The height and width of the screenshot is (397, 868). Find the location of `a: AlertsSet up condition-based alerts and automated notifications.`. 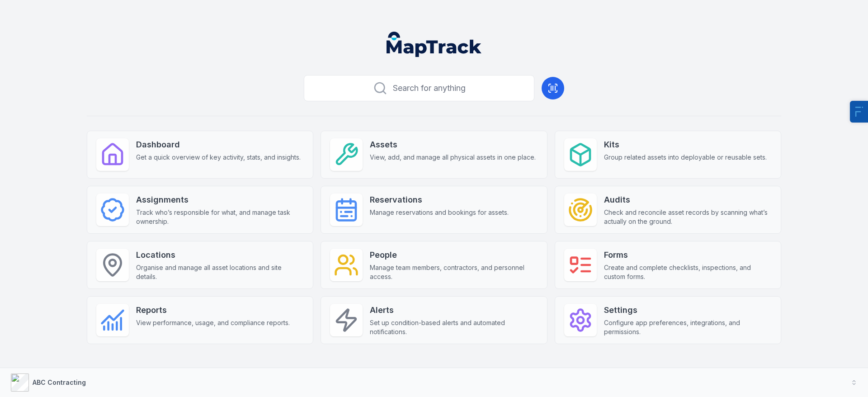

a: AlertsSet up condition-based alerts and automated notifications. is located at coordinates (433, 320).